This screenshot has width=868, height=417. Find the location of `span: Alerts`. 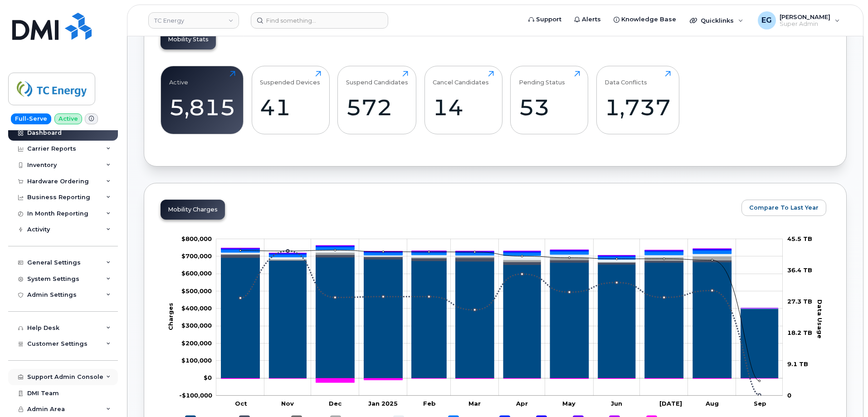

span: Alerts is located at coordinates (591, 20).